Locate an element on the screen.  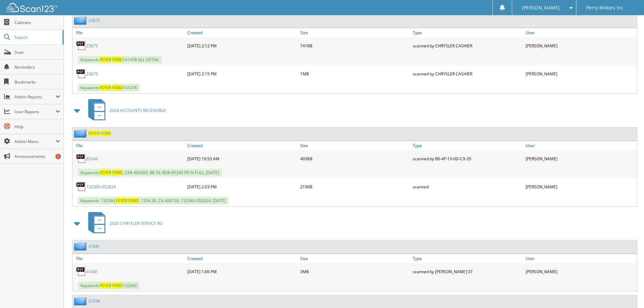
span: Perry Motors Inc is located at coordinates (605, 8).